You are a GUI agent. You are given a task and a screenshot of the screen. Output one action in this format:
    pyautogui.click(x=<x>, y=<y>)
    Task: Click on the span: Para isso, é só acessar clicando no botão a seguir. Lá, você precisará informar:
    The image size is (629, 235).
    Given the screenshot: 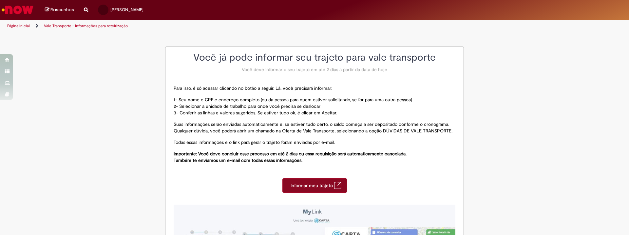 What is the action you would take?
    pyautogui.click(x=253, y=88)
    